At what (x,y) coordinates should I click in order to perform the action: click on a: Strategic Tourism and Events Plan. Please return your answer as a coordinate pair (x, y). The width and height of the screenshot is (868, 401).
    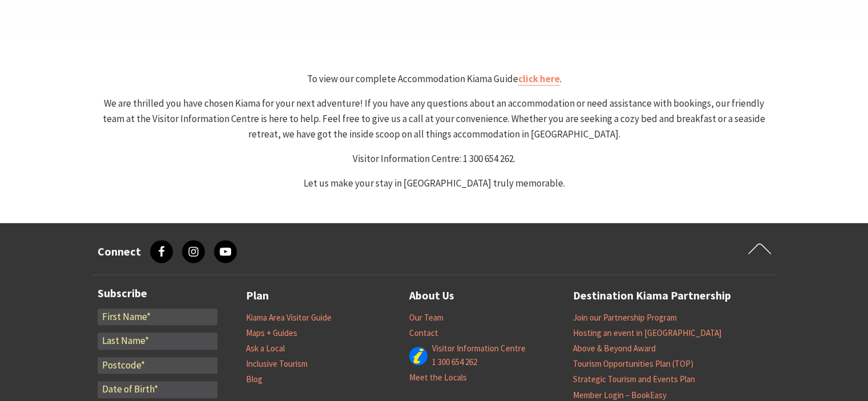
    Looking at the image, I should click on (634, 379).